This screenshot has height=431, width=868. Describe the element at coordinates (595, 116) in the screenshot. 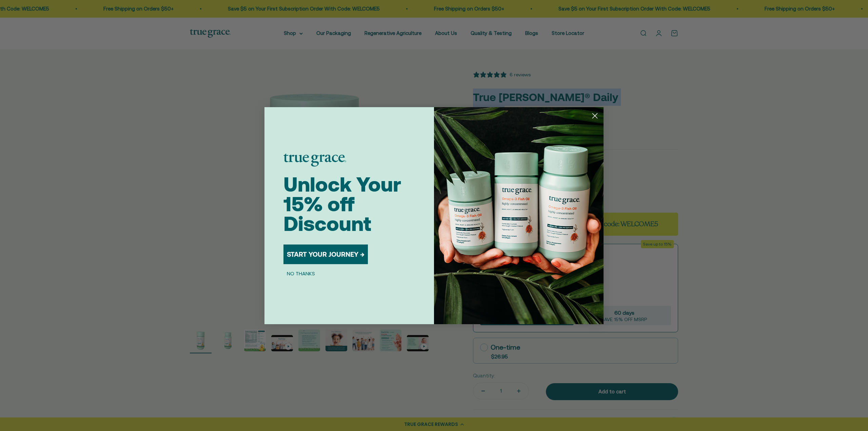

I see `button: Close dialog` at that location.